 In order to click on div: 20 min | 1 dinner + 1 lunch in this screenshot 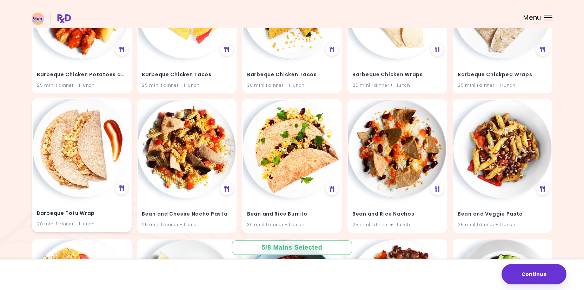, I will do `click(82, 224)`.